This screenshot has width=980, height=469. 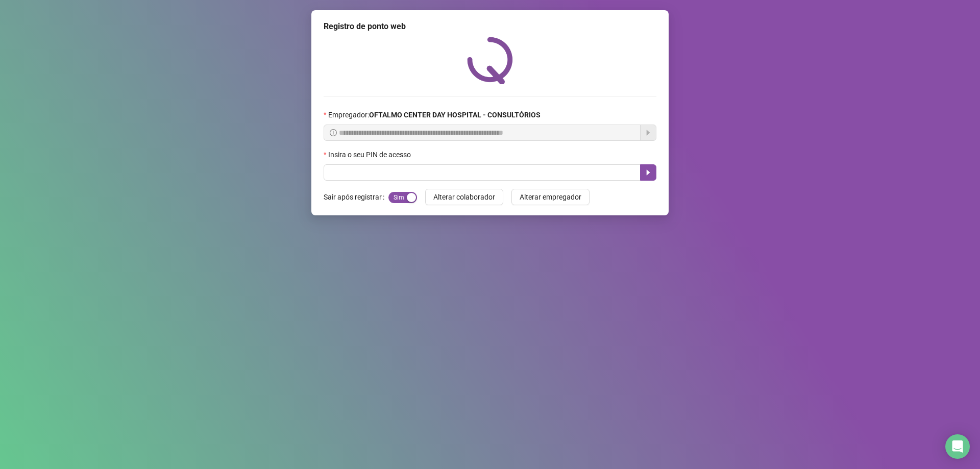 What do you see at coordinates (464, 197) in the screenshot?
I see `span: Alterar colaborador` at bounding box center [464, 197].